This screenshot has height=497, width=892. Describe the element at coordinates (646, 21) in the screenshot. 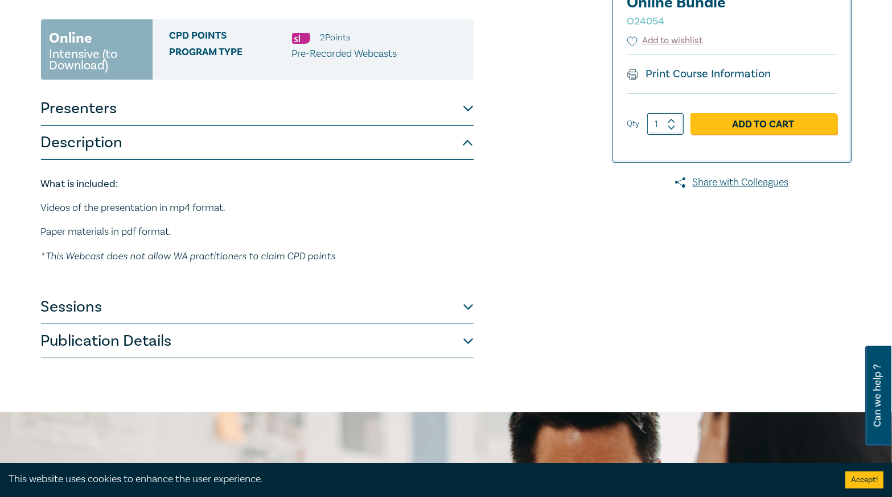

I see `small: O24054` at that location.